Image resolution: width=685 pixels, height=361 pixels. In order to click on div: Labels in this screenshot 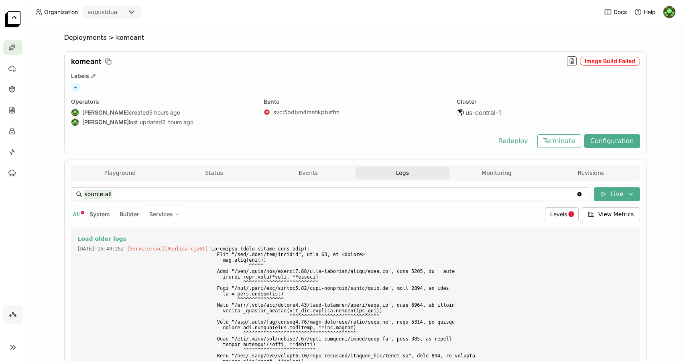, I will do `click(356, 76)`.